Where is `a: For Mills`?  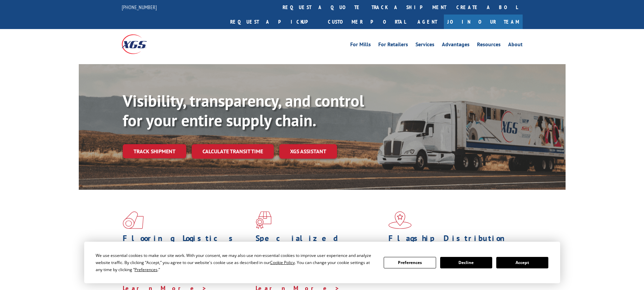
a: For Mills is located at coordinates (360, 46).